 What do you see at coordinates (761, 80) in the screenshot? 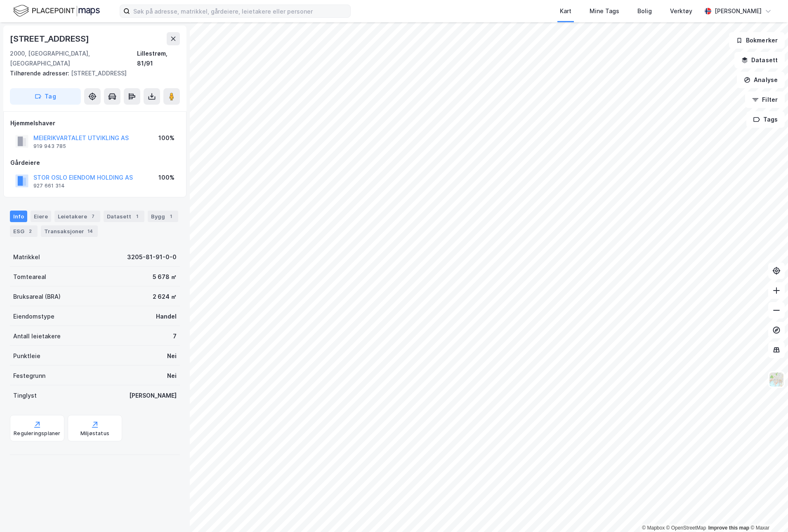
I see `button: Analyse` at bounding box center [761, 80].